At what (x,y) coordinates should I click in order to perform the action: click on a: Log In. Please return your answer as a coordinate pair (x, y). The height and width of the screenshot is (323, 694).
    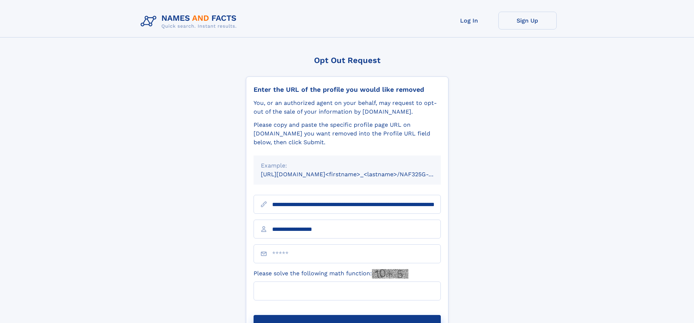
    Looking at the image, I should click on (469, 20).